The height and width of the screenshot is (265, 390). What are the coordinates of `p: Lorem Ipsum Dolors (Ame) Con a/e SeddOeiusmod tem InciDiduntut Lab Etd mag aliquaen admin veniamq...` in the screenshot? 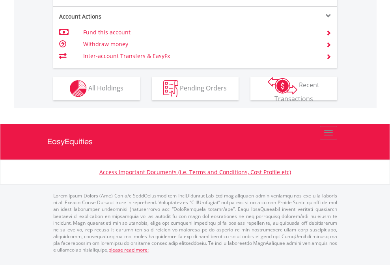 It's located at (195, 222).